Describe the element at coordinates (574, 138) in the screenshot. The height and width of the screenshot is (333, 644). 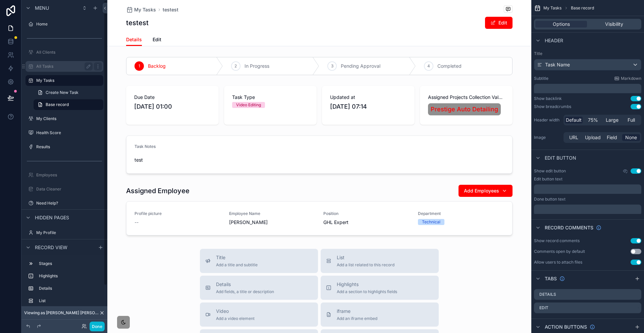
I see `span: URL` at that location.